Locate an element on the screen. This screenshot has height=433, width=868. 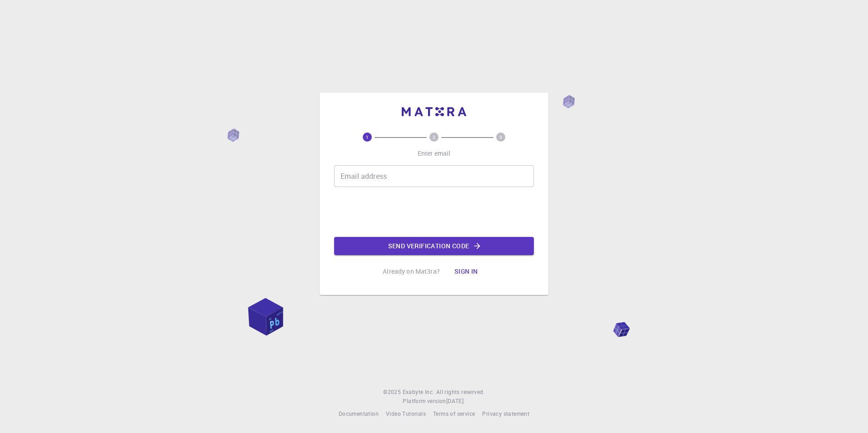
span: © 2025 is located at coordinates (393, 392).